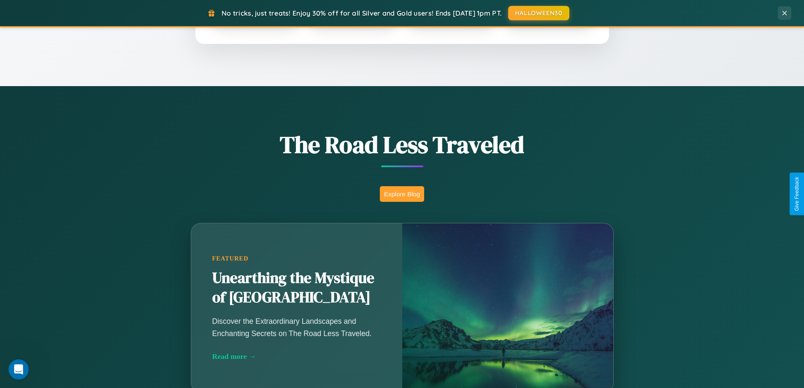 The height and width of the screenshot is (388, 804). I want to click on button: HALLOWEEN30, so click(539, 13).